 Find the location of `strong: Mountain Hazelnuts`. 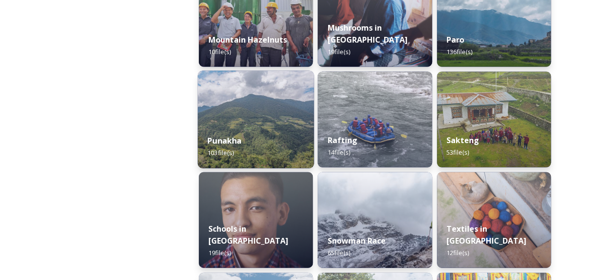

strong: Mountain Hazelnuts is located at coordinates (248, 39).